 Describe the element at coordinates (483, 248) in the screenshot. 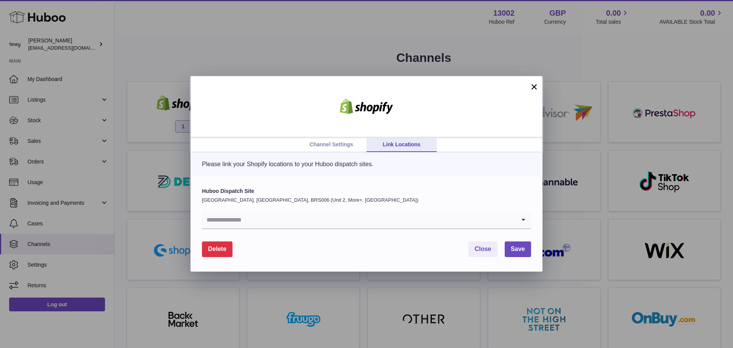

I see `span: Close` at that location.